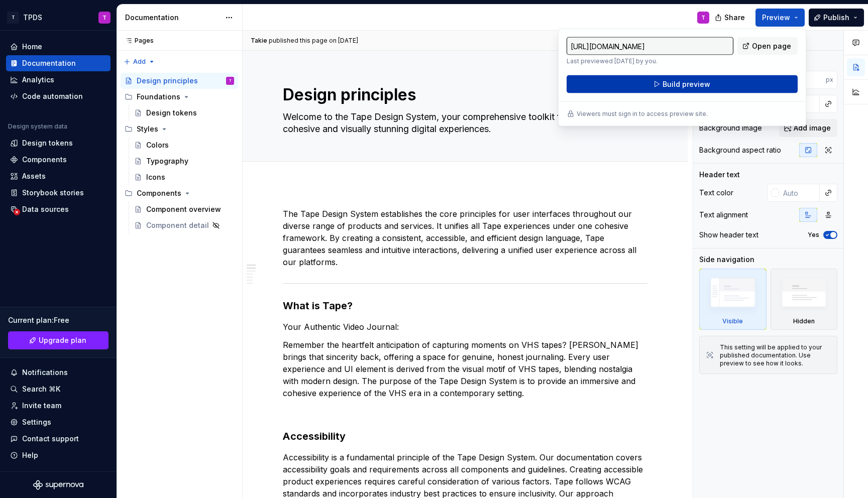 This screenshot has height=498, width=868. Describe the element at coordinates (775, 356) in the screenshot. I see `div: This setting will be applied to your published documentation. Use preview to see how it looks.` at that location.